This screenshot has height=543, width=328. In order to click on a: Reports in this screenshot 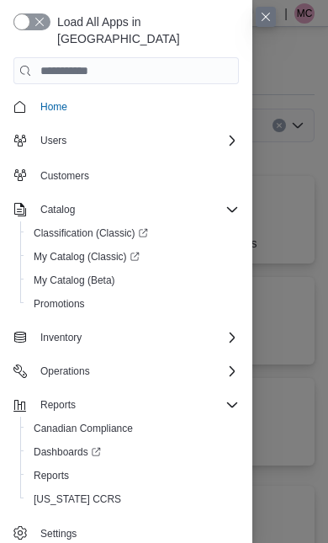, I will do `click(51, 476)`.